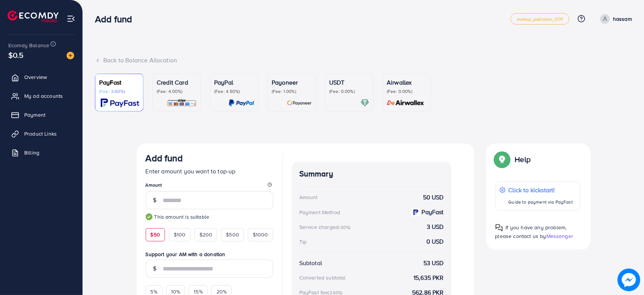 The width and height of the screenshot is (644, 295). What do you see at coordinates (33, 16) in the screenshot?
I see `img: logo` at bounding box center [33, 16].